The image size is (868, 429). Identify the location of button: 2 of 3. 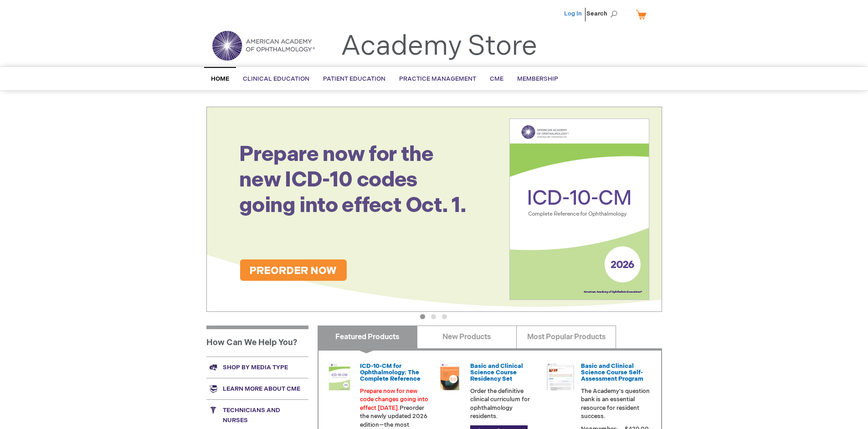
(434, 316).